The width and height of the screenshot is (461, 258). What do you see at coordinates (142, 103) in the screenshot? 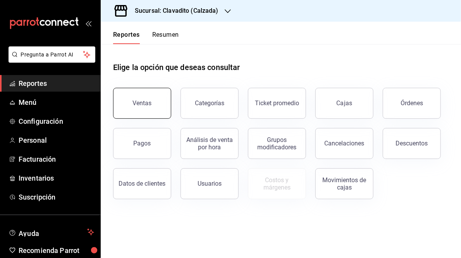
I see `div: Ventas` at bounding box center [142, 103].